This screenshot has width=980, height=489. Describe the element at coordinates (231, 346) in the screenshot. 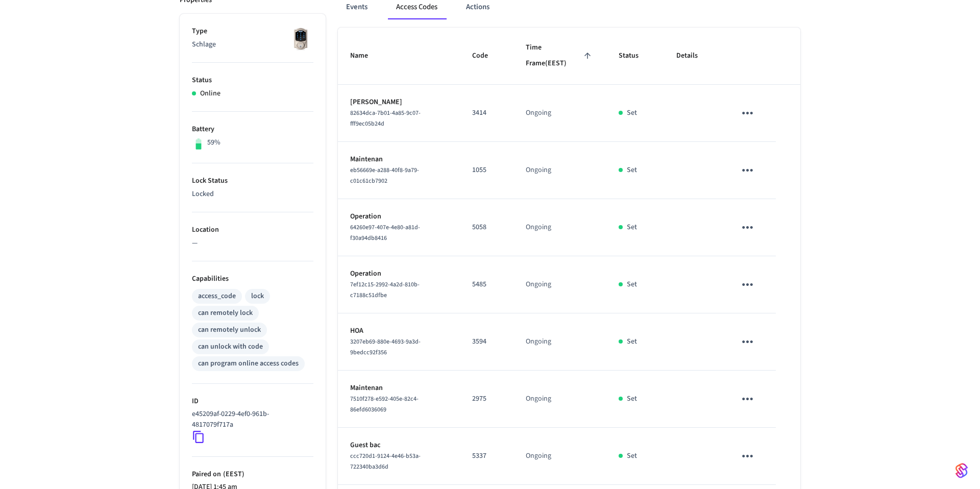

I see `div: can unlock with code` at that location.